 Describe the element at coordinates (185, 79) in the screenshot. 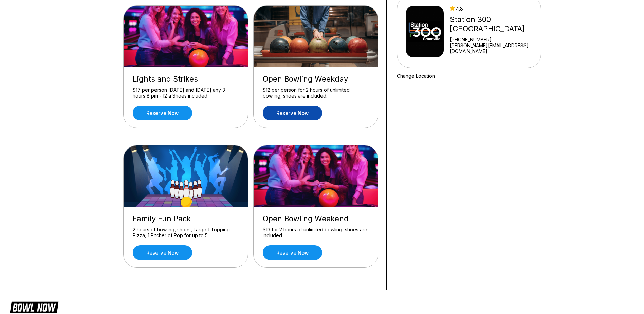

I see `div: Lights and Strikes` at that location.